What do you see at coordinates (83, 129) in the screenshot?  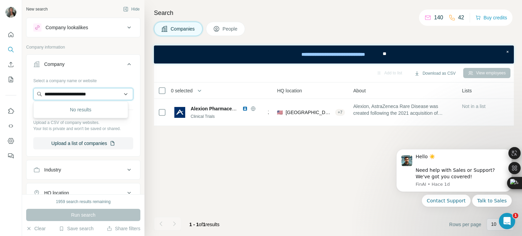 I see `p: Your list is private and won't be saved or shared.` at bounding box center [83, 129].